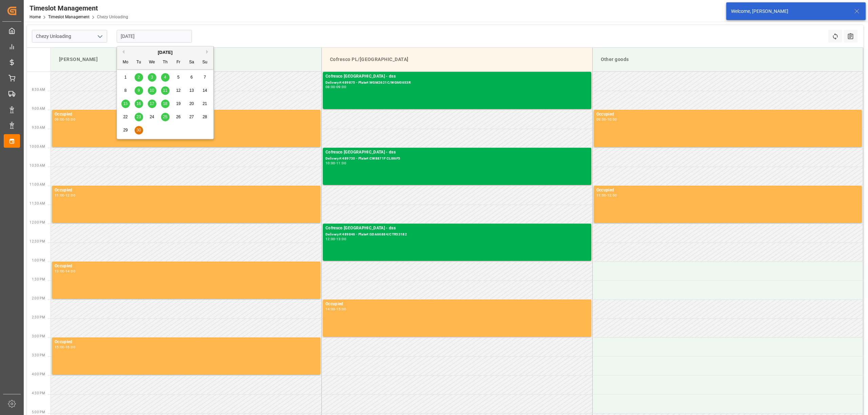 This screenshot has height=415, width=868. Describe the element at coordinates (38, 298) in the screenshot. I see `span: 2:00 PM` at that location.